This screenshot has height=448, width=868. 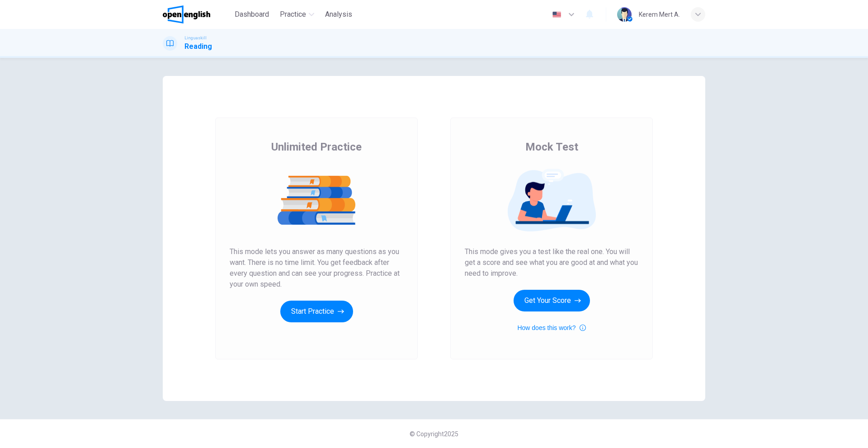 I want to click on a: OpenEnglish logo, so click(x=197, y=14).